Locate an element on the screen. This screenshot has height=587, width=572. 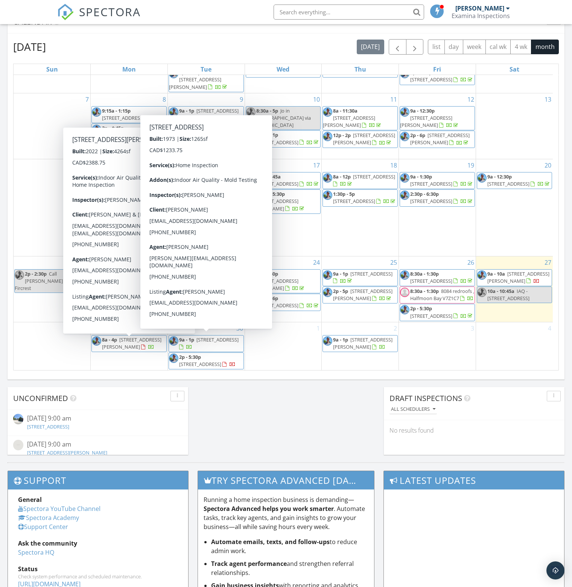
span: 2p - 6:45p is located at coordinates (190, 194).